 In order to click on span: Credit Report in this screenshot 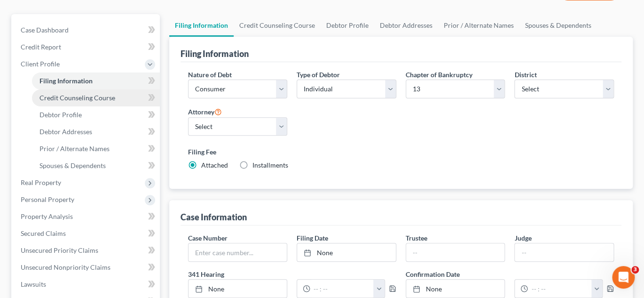, I will do `click(41, 46)`.